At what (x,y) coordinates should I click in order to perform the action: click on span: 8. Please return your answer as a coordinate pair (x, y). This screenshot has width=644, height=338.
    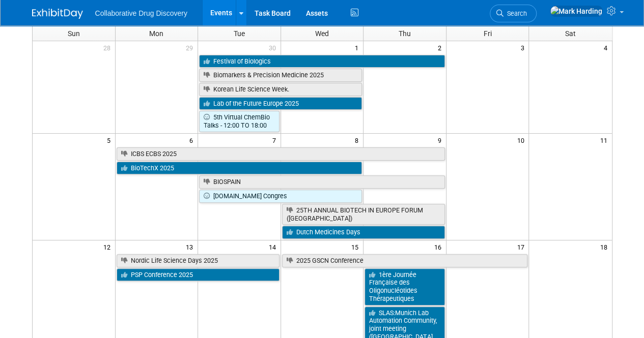
    Looking at the image, I should click on (358, 140).